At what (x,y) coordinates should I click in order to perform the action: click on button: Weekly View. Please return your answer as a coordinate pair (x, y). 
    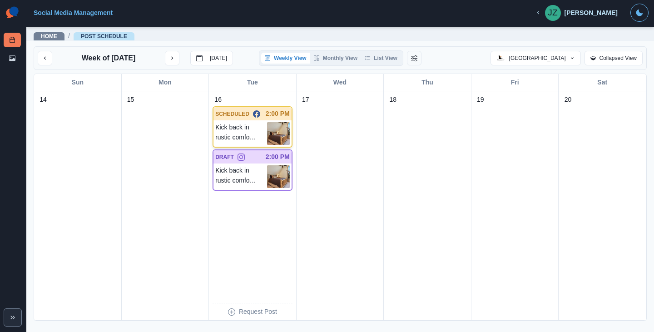
    Looking at the image, I should click on (286, 58).